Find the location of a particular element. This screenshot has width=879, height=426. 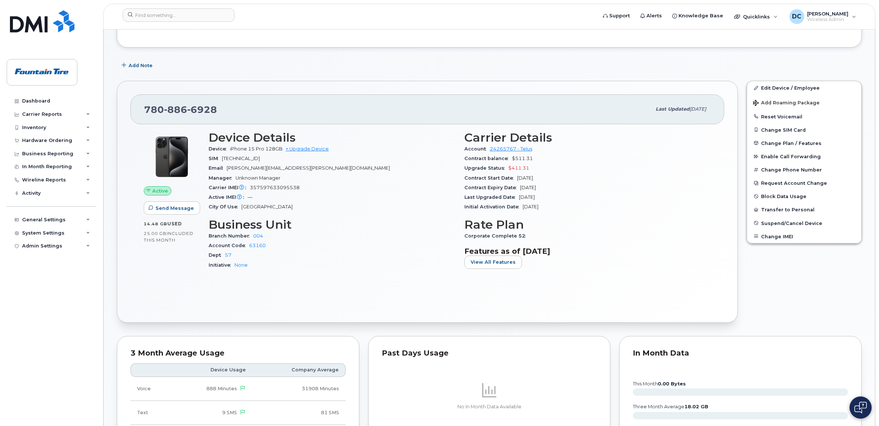

span: Active IMEI is located at coordinates (228, 197).